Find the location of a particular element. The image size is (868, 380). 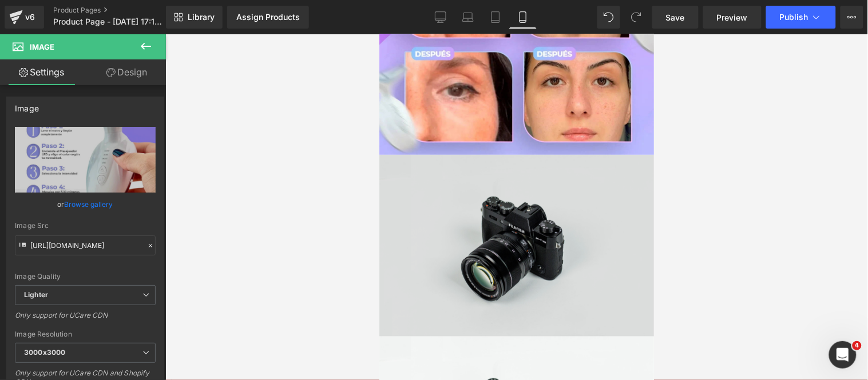

a: Design is located at coordinates (127, 72).